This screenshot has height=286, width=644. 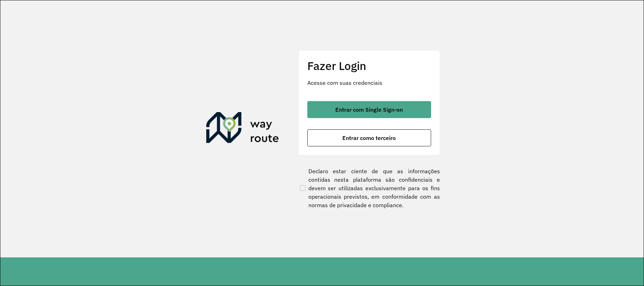 What do you see at coordinates (369, 66) in the screenshot?
I see `h2: Fazer Login` at bounding box center [369, 66].